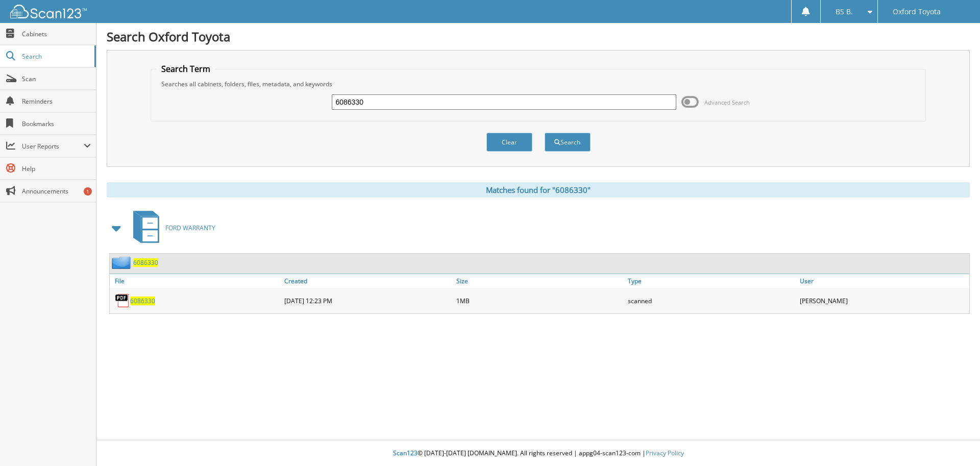 Image resolution: width=980 pixels, height=466 pixels. I want to click on img: scan123-logo-white.svg, so click(49, 11).